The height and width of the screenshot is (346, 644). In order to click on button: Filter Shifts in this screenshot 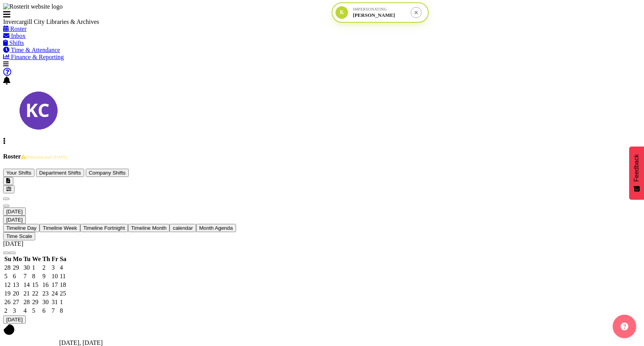, I will do `click(9, 189)`.